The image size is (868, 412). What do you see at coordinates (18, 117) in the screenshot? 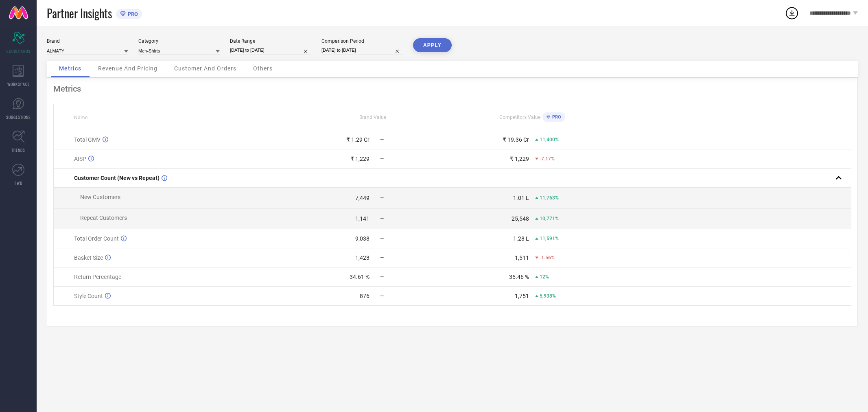
I see `span: SUGGESTIONS` at bounding box center [18, 117].